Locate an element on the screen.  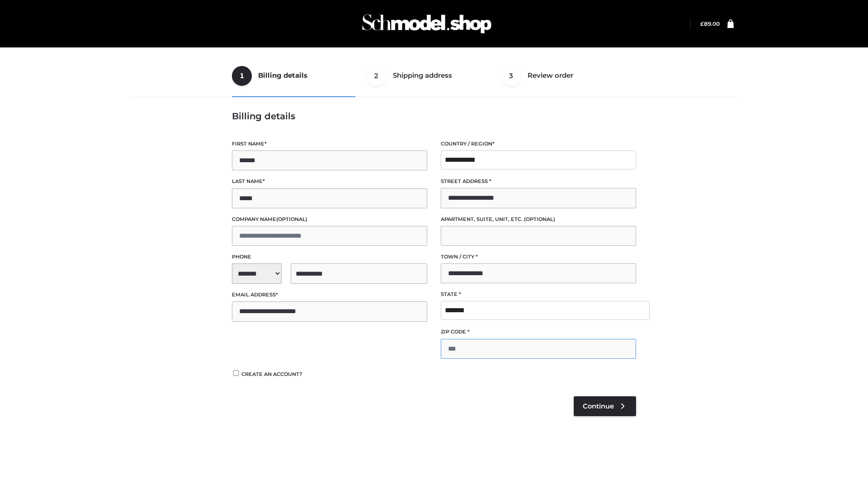
label: Phone is located at coordinates (330, 257).